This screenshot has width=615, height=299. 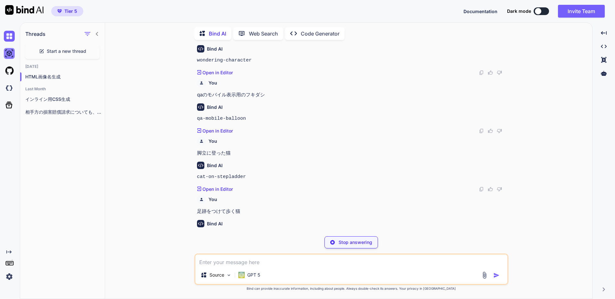 What do you see at coordinates (263, 34) in the screenshot?
I see `p: Web Search` at bounding box center [263, 34].